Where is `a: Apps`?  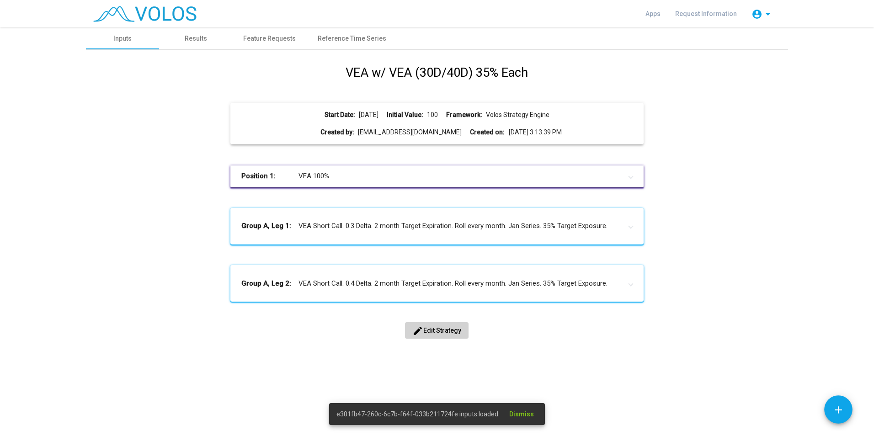
a: Apps is located at coordinates (653, 14).